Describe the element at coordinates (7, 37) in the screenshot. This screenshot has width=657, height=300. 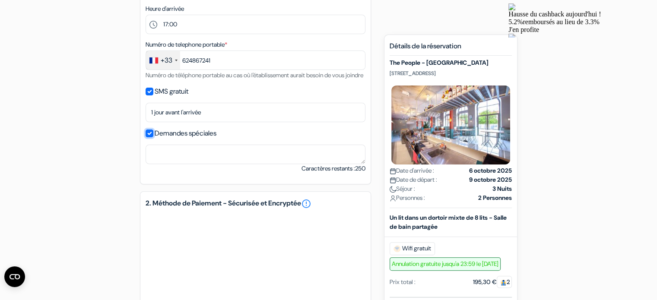
I see `img: close.png` at that location.